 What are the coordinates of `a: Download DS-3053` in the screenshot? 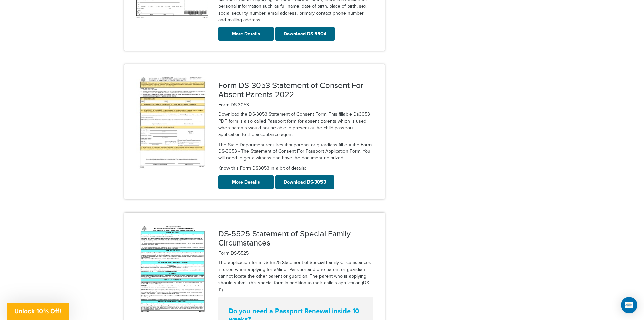 It's located at (305, 182).